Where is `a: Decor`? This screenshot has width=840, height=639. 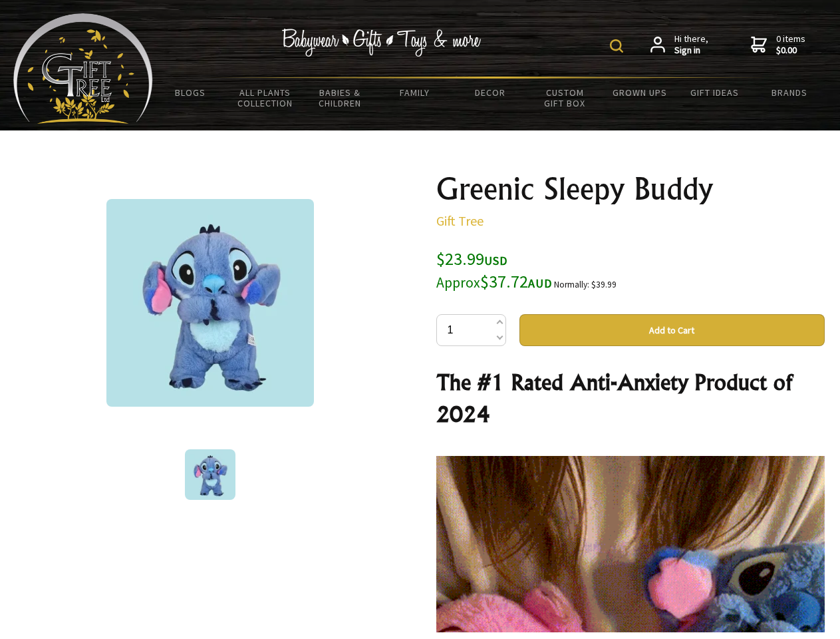 a: Decor is located at coordinates (490, 92).